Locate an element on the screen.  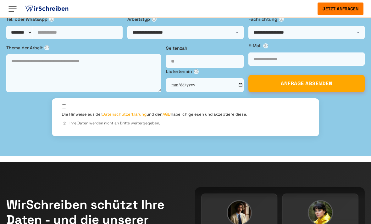
a: AGB is located at coordinates (167, 114).